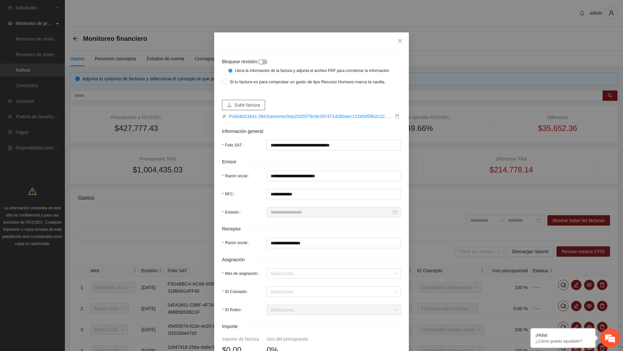  What do you see at coordinates (242, 274) in the screenshot?
I see `label: Mes de asignación:` at bounding box center [242, 274].